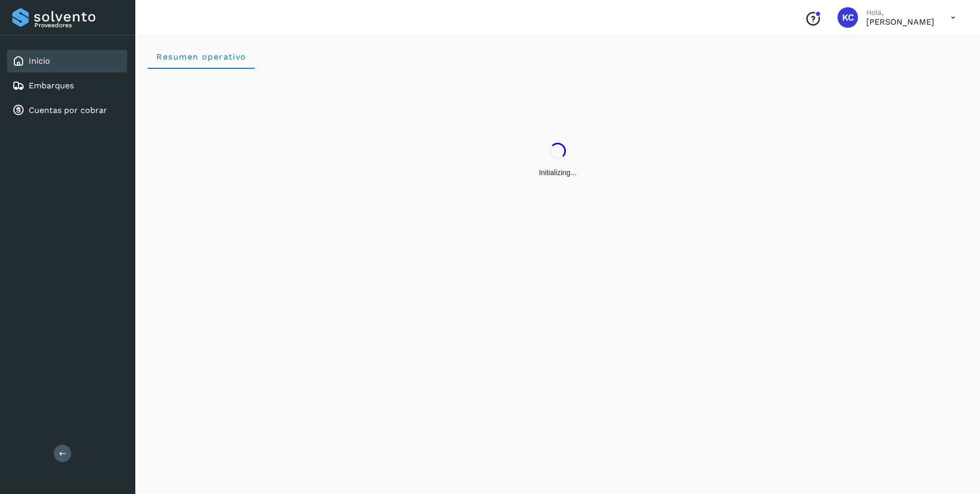 Image resolution: width=980 pixels, height=494 pixels. What do you see at coordinates (68, 110) in the screenshot?
I see `a: Cuentas por cobrar` at bounding box center [68, 110].